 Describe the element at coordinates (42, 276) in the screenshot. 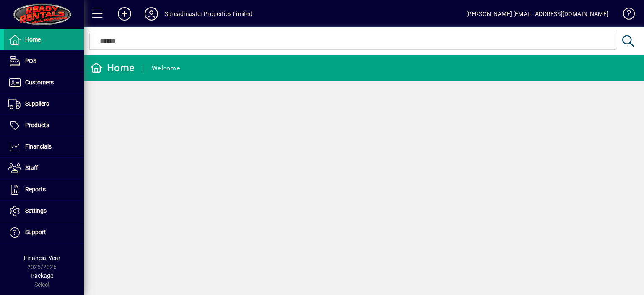

I see `span: Package` at that location.